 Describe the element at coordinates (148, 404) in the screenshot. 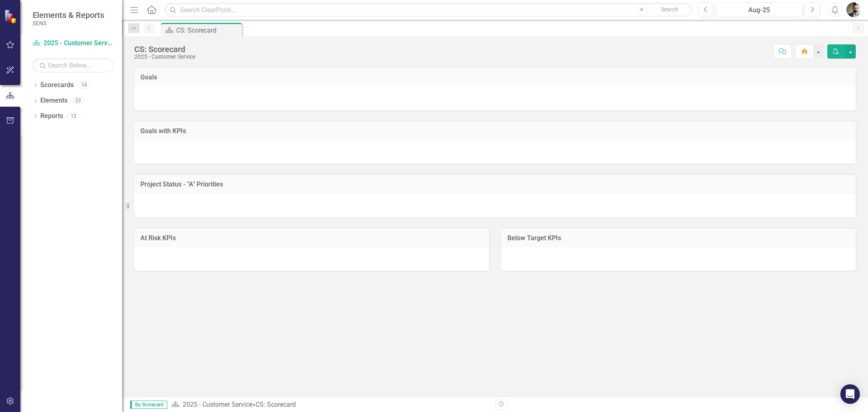

I see `span: By Scorecard` at that location.